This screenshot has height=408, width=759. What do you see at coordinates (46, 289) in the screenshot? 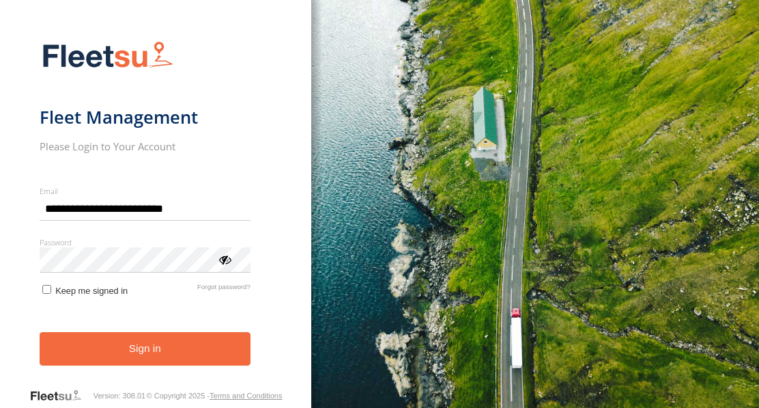
I see `input: Keep me signed in` at bounding box center [46, 289].